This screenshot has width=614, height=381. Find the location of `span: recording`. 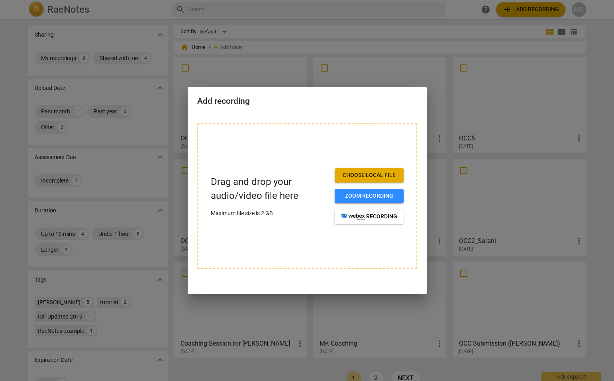

span: recording is located at coordinates (369, 217).